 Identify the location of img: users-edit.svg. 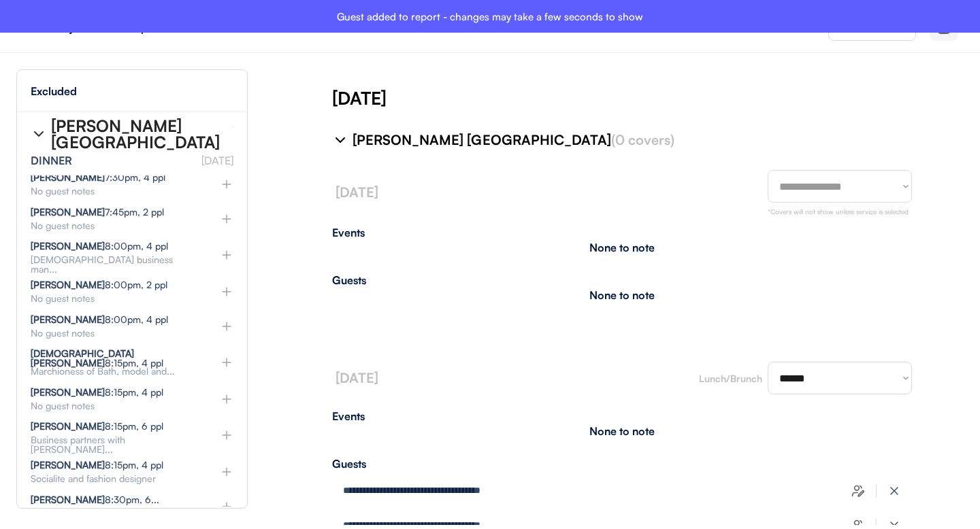
(858, 491).